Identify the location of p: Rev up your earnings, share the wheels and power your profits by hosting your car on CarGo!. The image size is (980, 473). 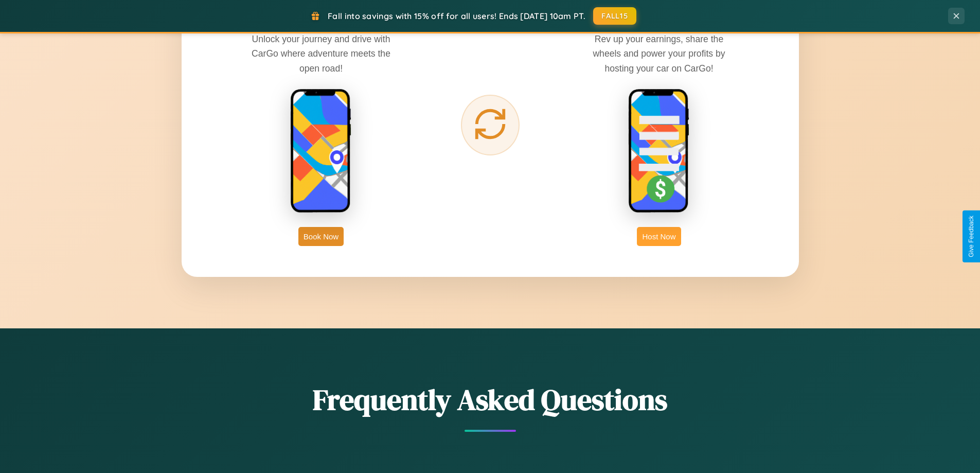
(659, 53).